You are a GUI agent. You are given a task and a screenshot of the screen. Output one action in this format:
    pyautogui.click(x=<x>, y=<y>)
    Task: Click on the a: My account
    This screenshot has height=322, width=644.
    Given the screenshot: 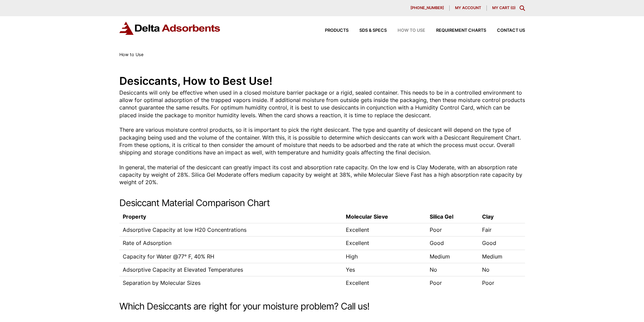 What is the action you would take?
    pyautogui.click(x=468, y=8)
    